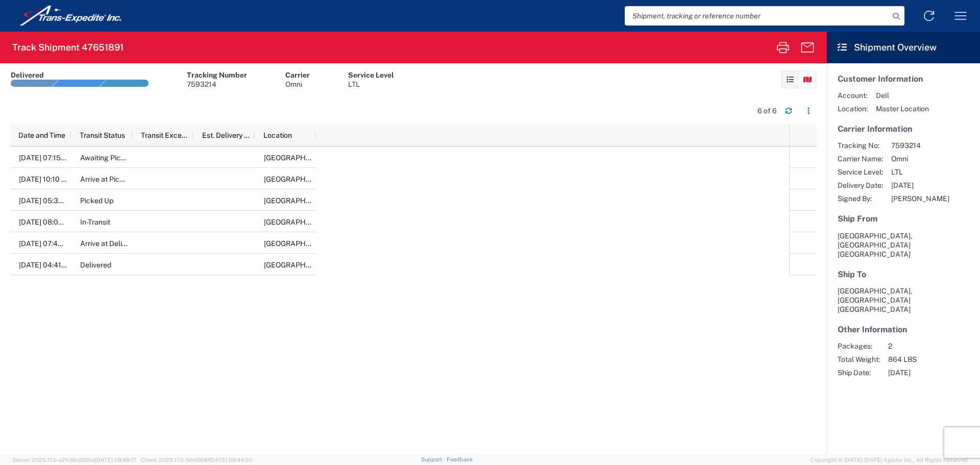 Image resolution: width=980 pixels, height=465 pixels. I want to click on span: Packages:, so click(859, 346).